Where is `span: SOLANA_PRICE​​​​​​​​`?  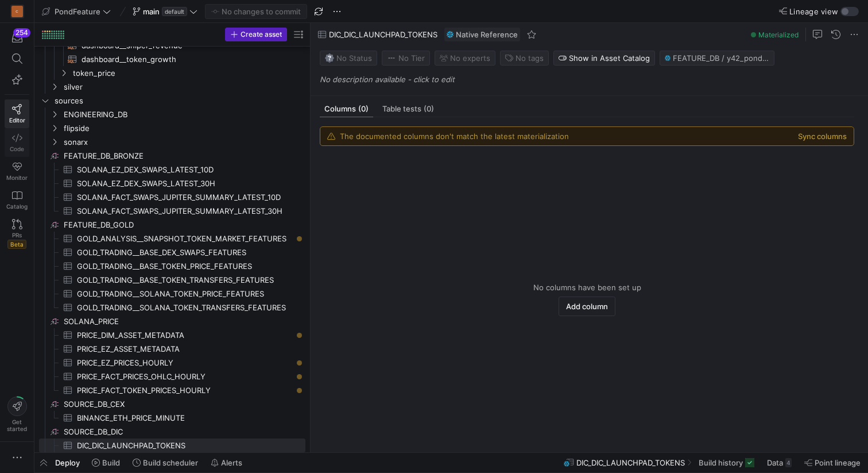 span: SOLANA_PRICE​​​​​​​​ is located at coordinates (184, 321).